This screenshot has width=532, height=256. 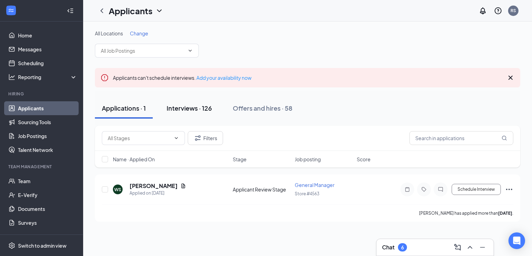 I want to click on svg: Minimize, so click(x=482, y=247).